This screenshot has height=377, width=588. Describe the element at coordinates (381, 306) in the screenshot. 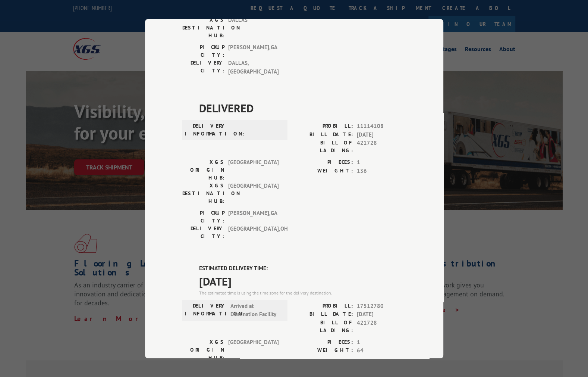

I see `span: 17512780` at that location.